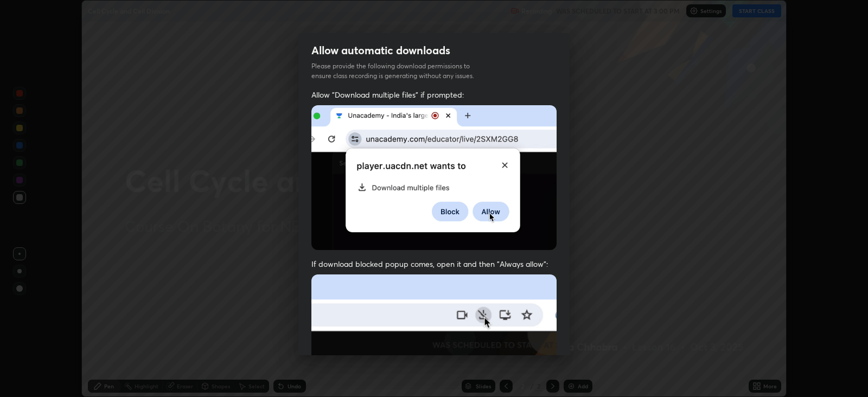 The height and width of the screenshot is (397, 868). Describe the element at coordinates (434, 264) in the screenshot. I see `span: If download blocked popup comes, open it and then "Always allow":` at that location.